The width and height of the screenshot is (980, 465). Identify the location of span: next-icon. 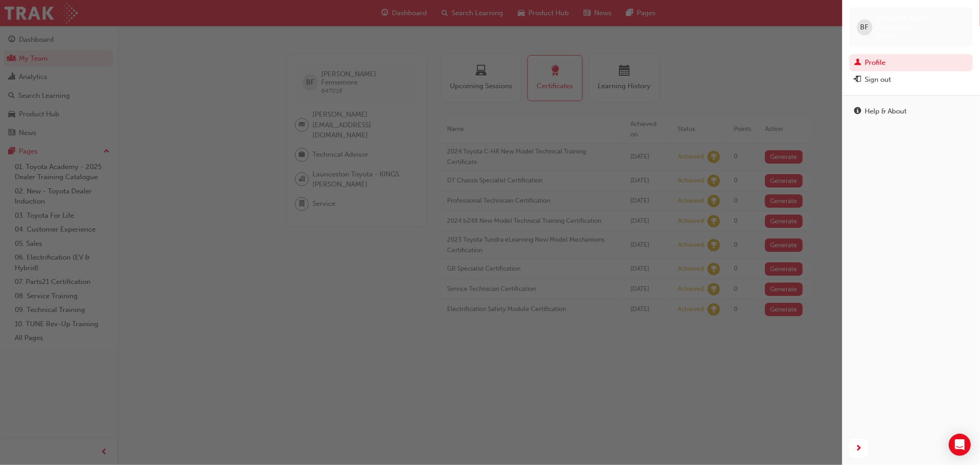
(859, 448).